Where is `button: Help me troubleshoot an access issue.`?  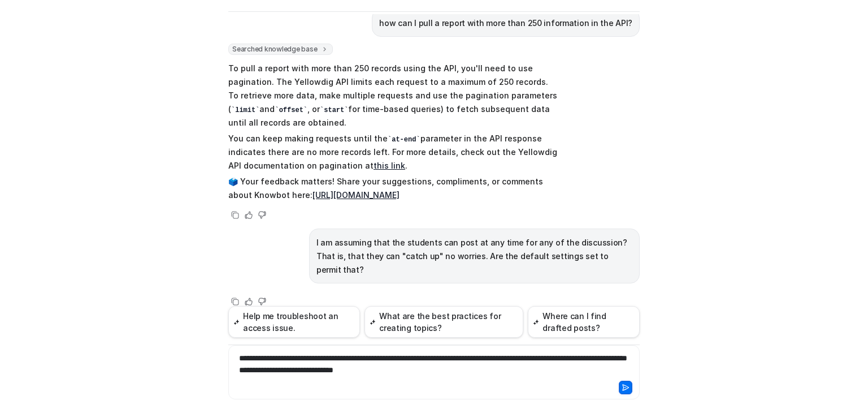 button: Help me troubleshoot an access issue. is located at coordinates (294, 322).